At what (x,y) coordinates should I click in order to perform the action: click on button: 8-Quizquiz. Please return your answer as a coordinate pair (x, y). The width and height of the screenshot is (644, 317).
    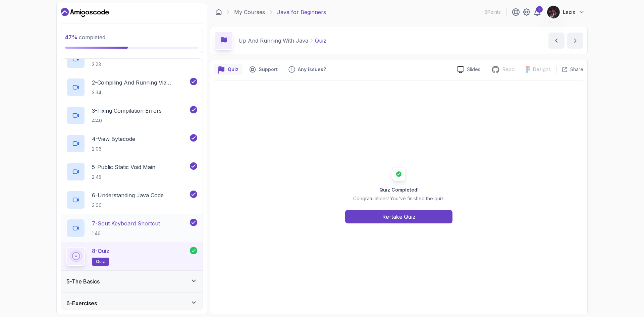
    Looking at the image, I should click on (132, 256).